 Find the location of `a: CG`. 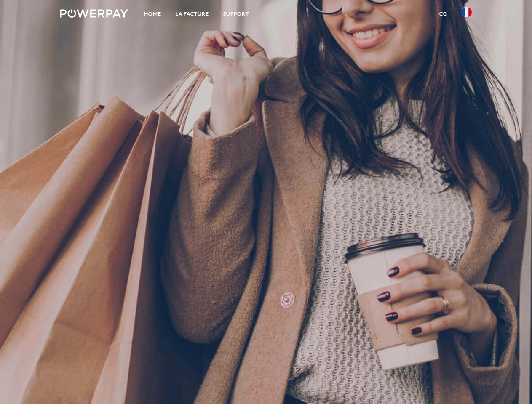

a: CG is located at coordinates (443, 14).